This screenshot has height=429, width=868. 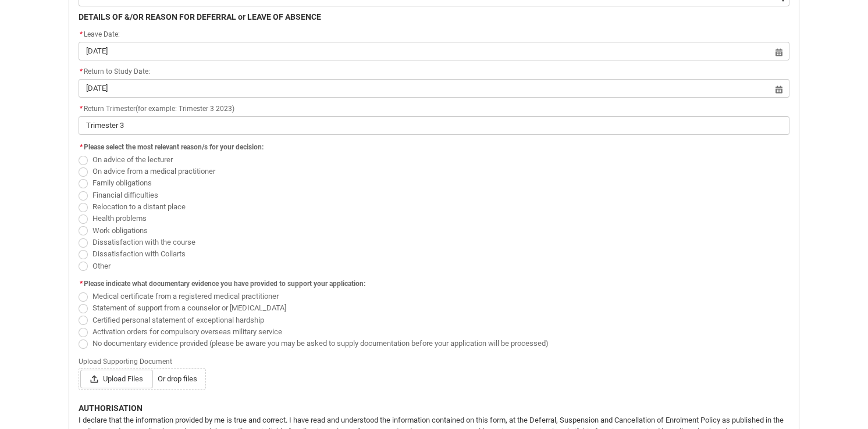 I want to click on span: Upload Supporting Document, so click(x=128, y=361).